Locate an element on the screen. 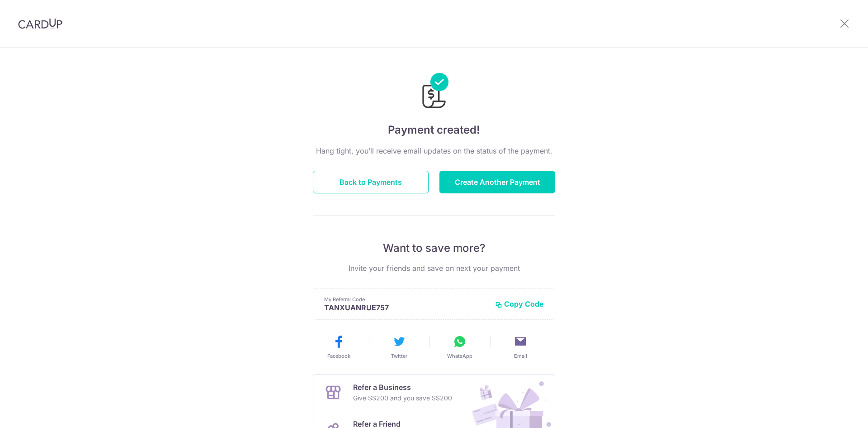 This screenshot has height=428, width=868. p: Refer a Business is located at coordinates (402, 387).